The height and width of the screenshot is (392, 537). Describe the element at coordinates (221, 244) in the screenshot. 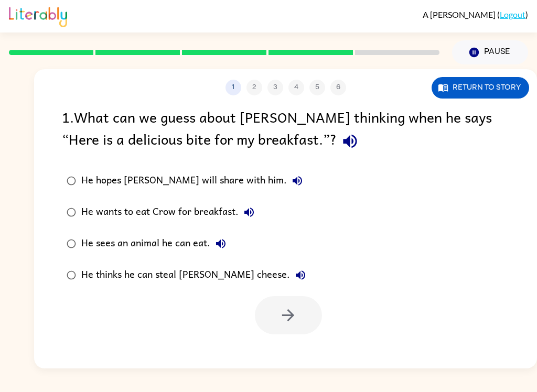

I see `button: He sees an animal he can eat.` at that location.